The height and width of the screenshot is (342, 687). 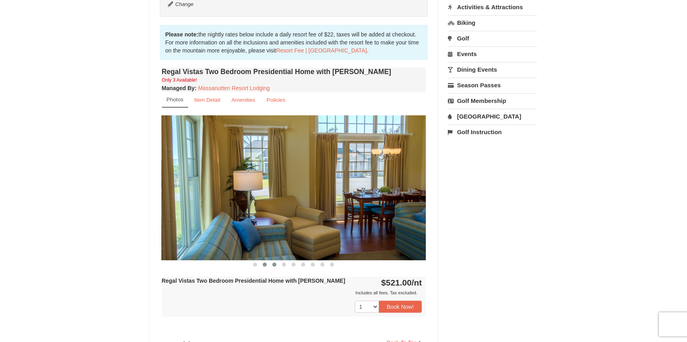 What do you see at coordinates (402, 282) in the screenshot?
I see `strong: $521.00` at bounding box center [402, 282].